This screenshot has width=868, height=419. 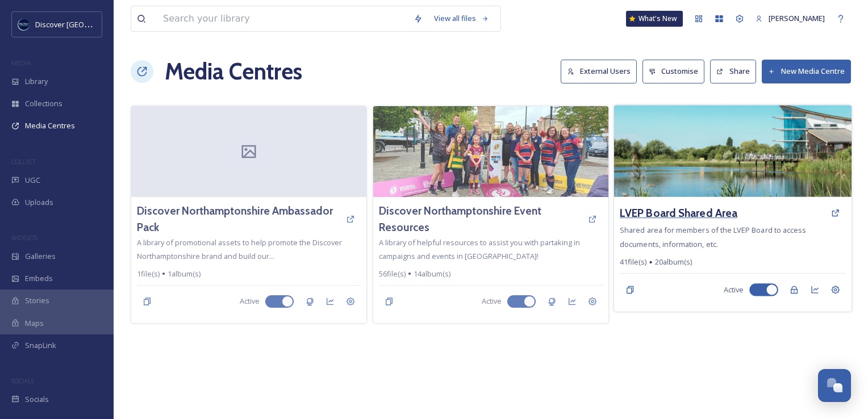 I want to click on span: 1 file(s), so click(x=148, y=274).